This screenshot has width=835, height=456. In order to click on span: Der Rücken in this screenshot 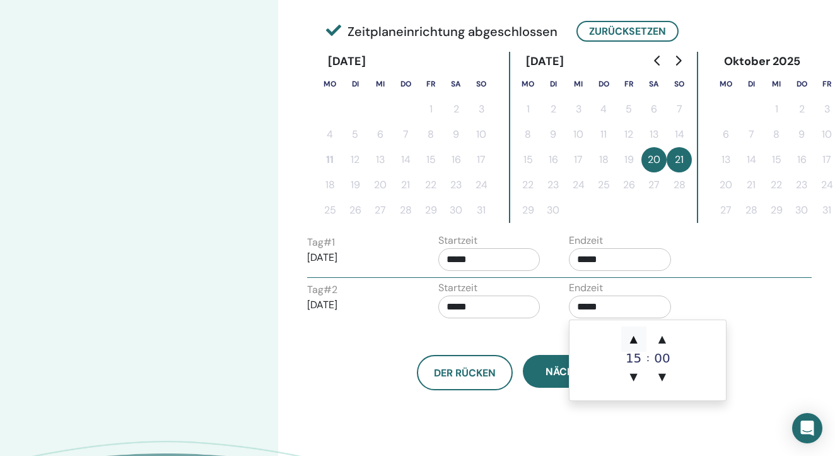, I will do `click(465, 372)`.